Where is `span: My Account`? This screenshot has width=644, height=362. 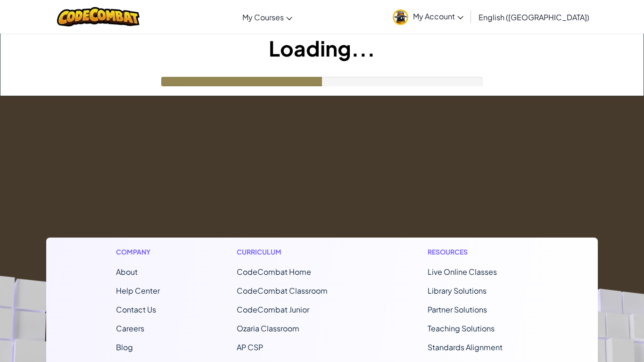 span: My Account is located at coordinates (438, 16).